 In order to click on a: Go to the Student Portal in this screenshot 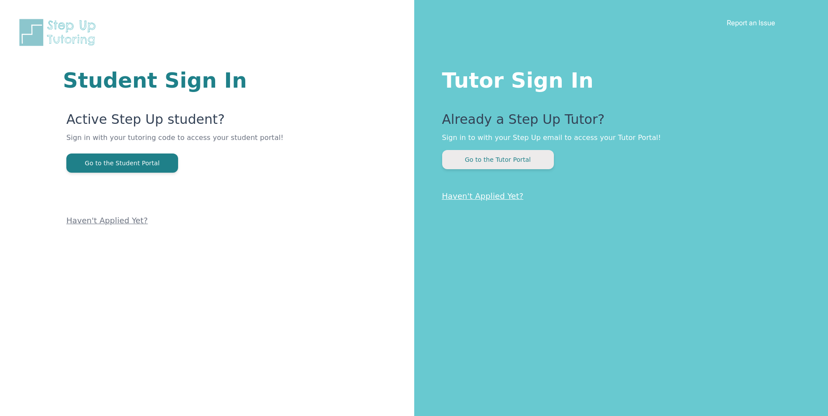, I will do `click(122, 163)`.